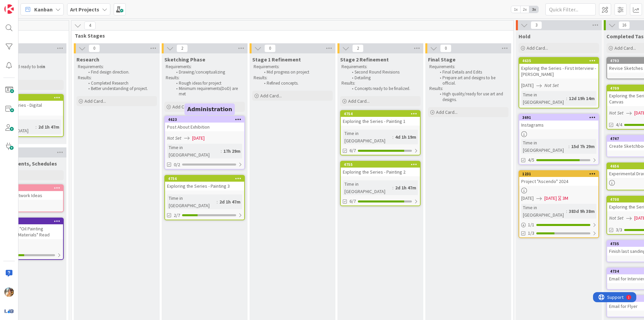 This screenshot has height=320, width=644. Describe the element at coordinates (524, 36) in the screenshot. I see `span: Hold` at that location.